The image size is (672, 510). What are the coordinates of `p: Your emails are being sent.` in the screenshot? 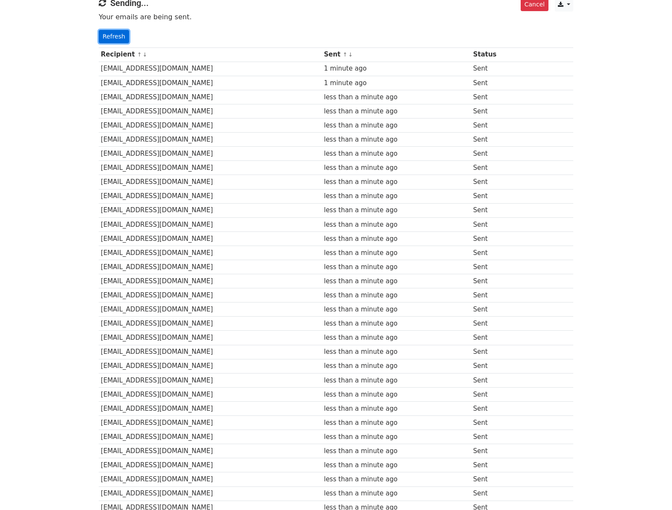 It's located at (336, 17).